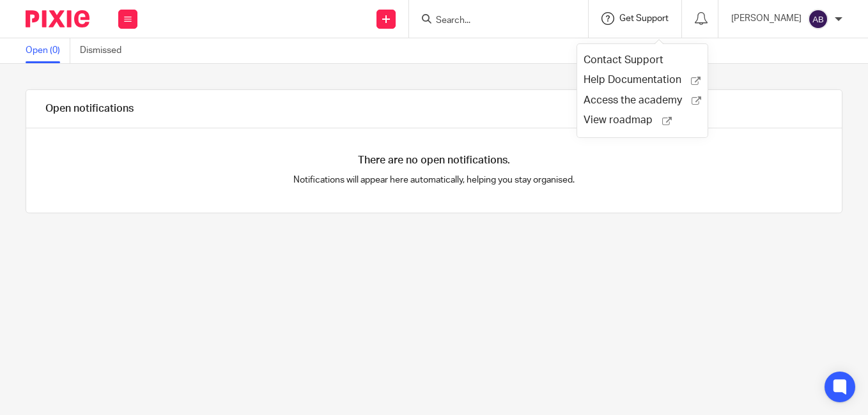  What do you see at coordinates (637, 80) in the screenshot?
I see `span: Help Documentation` at bounding box center [637, 80].